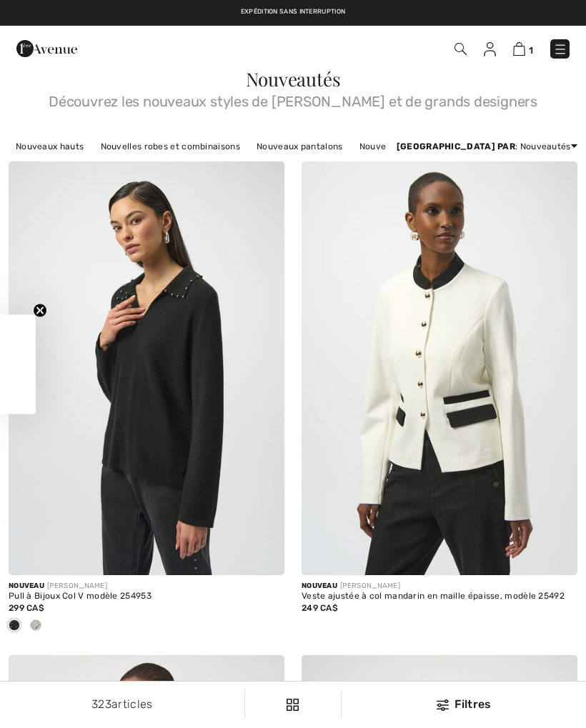  I want to click on span: 323, so click(102, 703).